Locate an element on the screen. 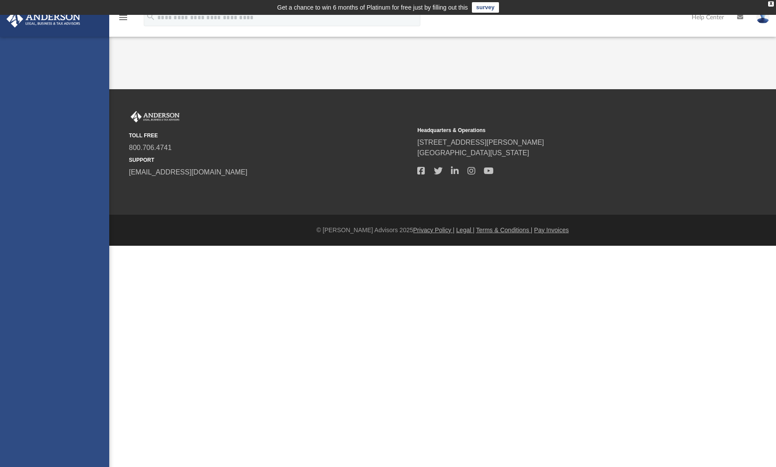 The width and height of the screenshot is (776, 467). a: Pay Invoices is located at coordinates (551, 230).